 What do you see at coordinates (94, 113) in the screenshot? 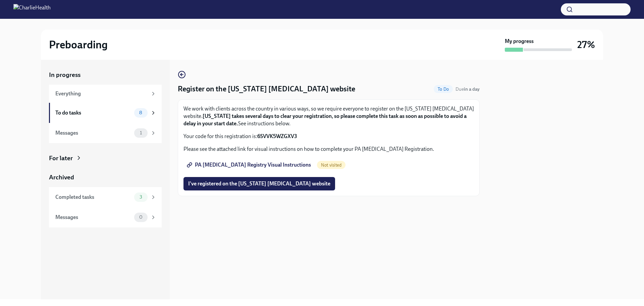
I see `div: To do tasks` at bounding box center [94, 113].